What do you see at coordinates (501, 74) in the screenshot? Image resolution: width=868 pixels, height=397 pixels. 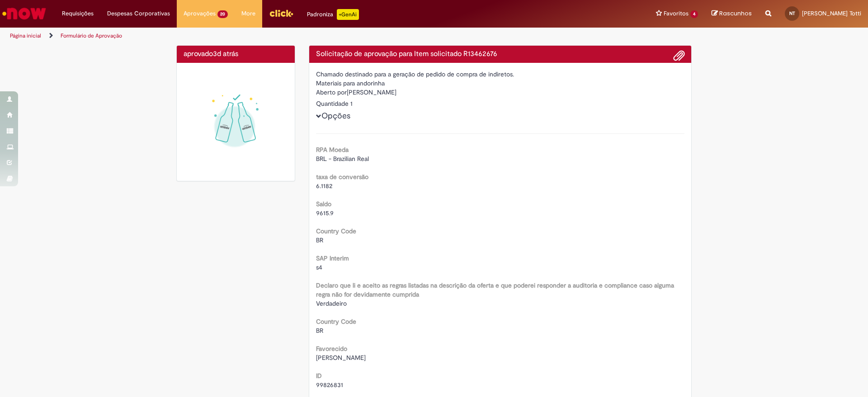 I see `div: Chamado destinado para a geração de pedido de compra de indiretos.` at bounding box center [501, 74].